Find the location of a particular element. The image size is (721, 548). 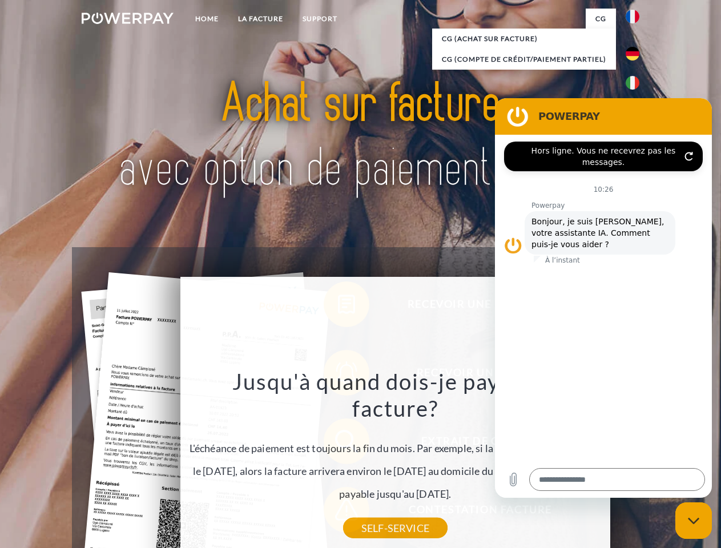

a: LA FACTURE is located at coordinates (260, 19).